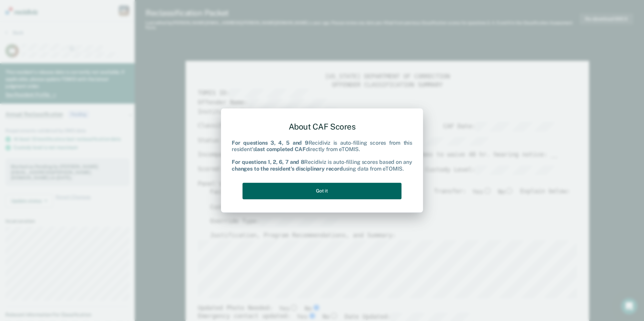 This screenshot has height=321, width=644. What do you see at coordinates (280, 149) in the screenshot?
I see `b: last completed CAF` at bounding box center [280, 149].